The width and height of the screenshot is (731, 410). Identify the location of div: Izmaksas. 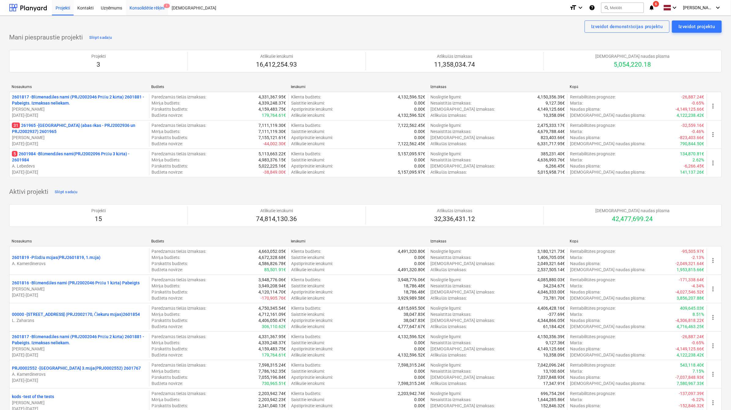
(498, 87).